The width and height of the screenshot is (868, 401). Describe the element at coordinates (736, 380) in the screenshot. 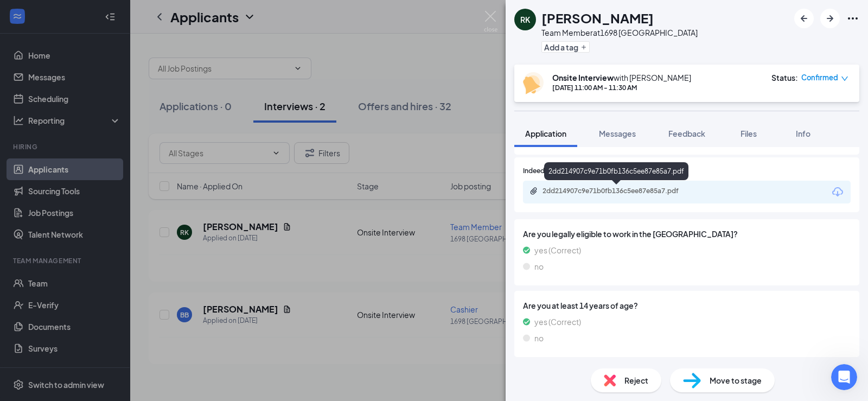

I see `span: Move to stage` at that location.